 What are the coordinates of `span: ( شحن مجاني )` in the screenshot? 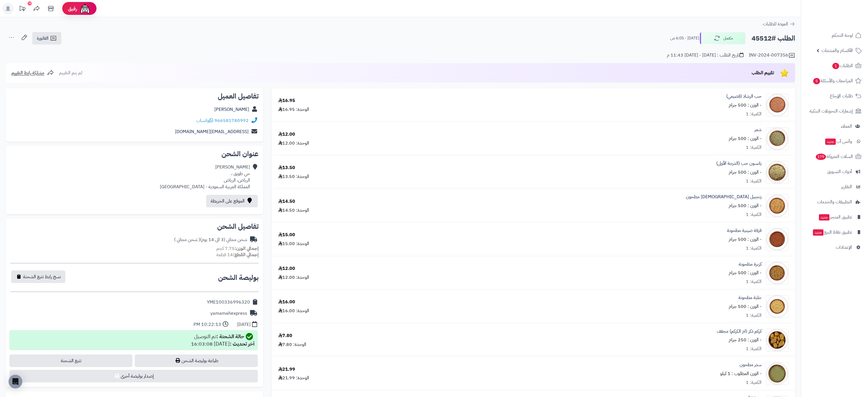 It's located at (187, 240).